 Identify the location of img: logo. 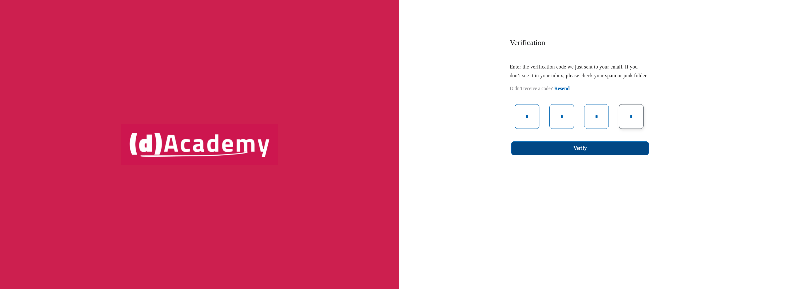
(200, 144).